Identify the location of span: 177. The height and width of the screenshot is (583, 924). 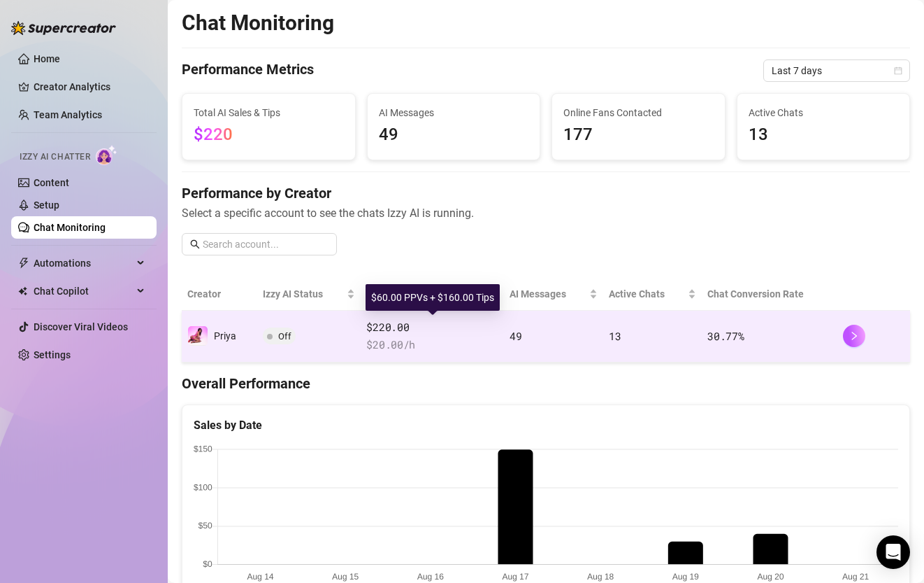
(638, 135).